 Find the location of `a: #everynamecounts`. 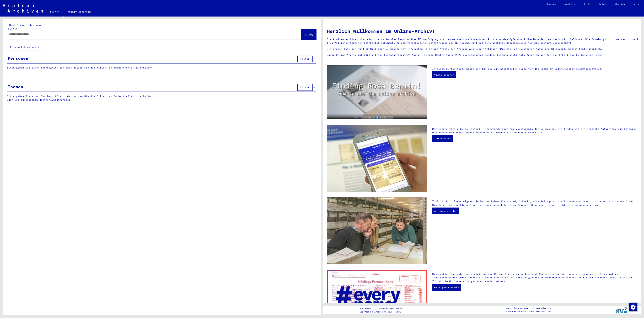

a: #everynamecounts is located at coordinates (447, 287).